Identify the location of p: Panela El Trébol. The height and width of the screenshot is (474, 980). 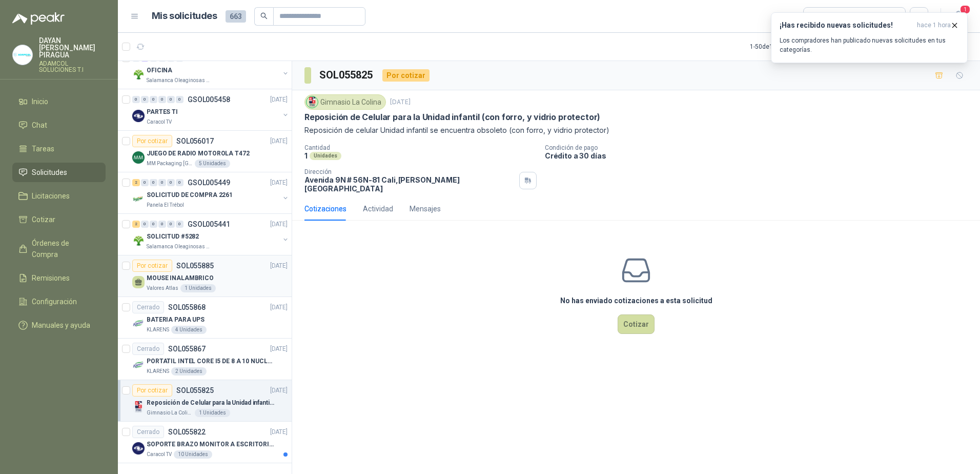
(165, 205).